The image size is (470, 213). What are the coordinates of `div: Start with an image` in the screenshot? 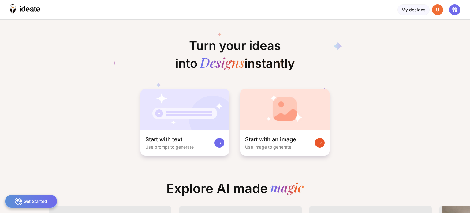 It's located at (271, 139).